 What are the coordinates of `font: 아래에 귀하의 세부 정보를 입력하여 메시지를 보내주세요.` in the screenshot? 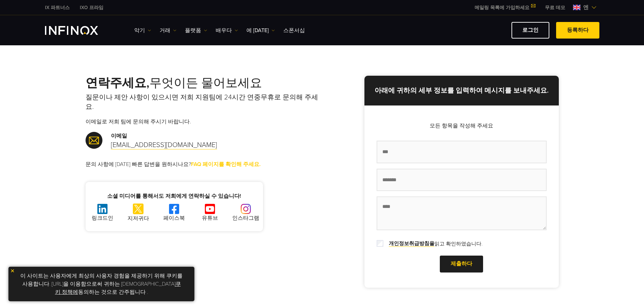 It's located at (462, 91).